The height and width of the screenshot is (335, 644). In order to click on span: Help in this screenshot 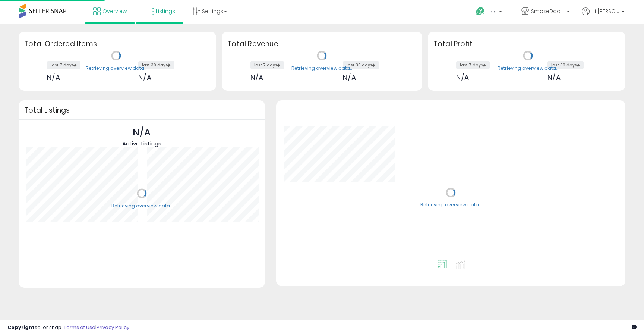, I will do `click(492, 12)`.